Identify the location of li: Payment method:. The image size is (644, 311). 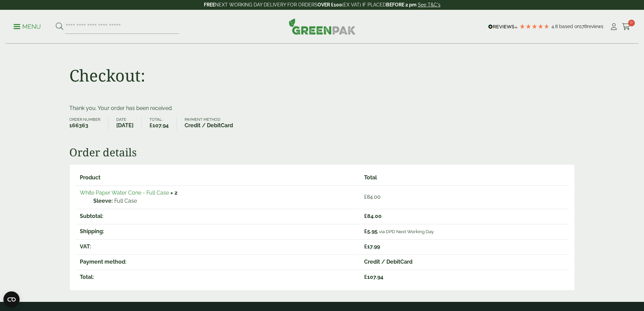
(213, 124).